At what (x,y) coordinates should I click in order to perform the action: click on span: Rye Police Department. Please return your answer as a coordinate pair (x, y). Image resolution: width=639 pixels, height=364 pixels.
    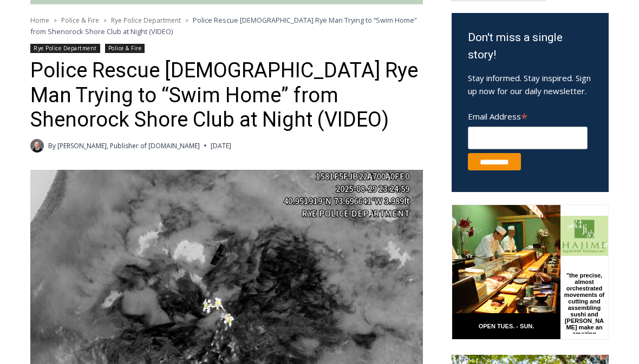
    Looking at the image, I should click on (145, 21).